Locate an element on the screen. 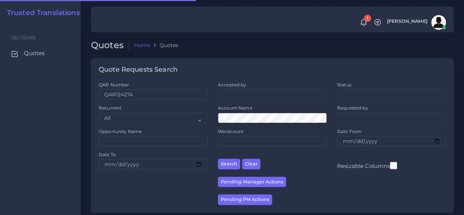 The width and height of the screenshot is (464, 215). span: Sections is located at coordinates (23, 37).